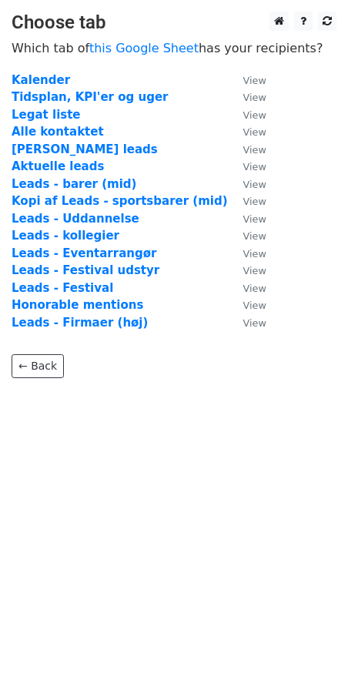 The image size is (348, 690). I want to click on strong: Honorable mentions, so click(77, 305).